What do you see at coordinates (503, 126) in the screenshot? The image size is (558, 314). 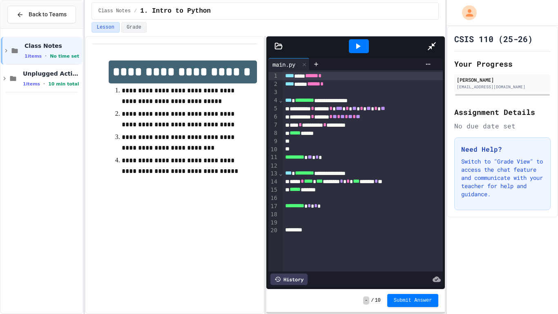 I see `div: No due date set` at bounding box center [503, 126].